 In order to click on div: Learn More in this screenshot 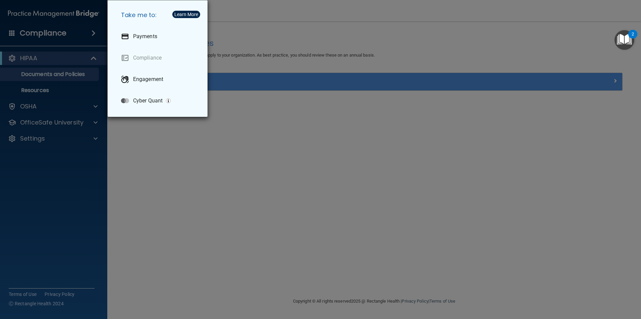, I will do `click(186, 14)`.